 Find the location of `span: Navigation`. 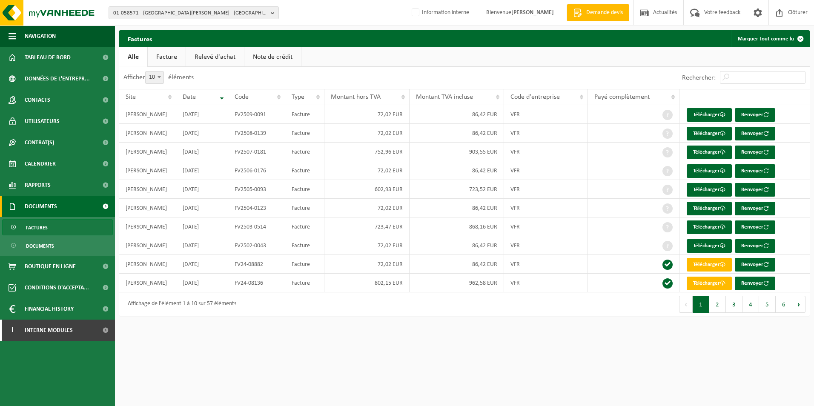

span: Navigation is located at coordinates (40, 36).